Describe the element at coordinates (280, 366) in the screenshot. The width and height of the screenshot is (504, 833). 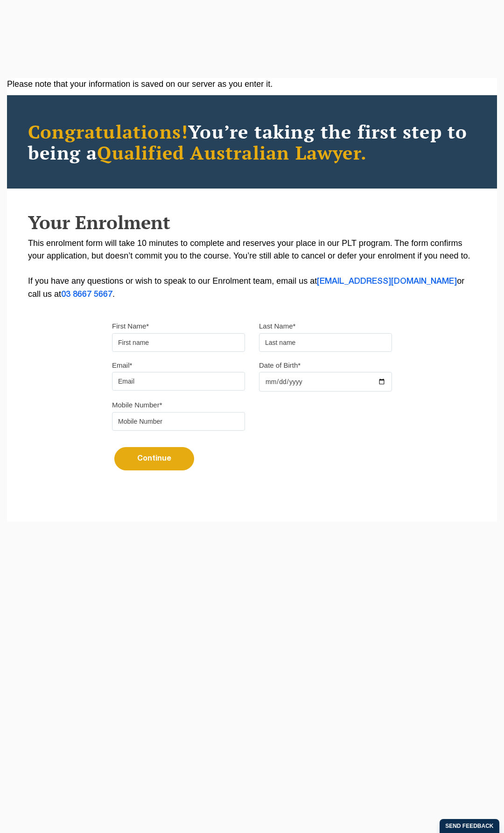
I see `label: Date of Birth*` at that location.